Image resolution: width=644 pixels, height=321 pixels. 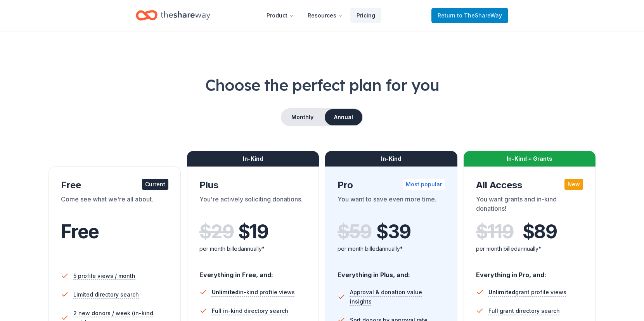 What do you see at coordinates (574, 184) in the screenshot?
I see `div: New` at bounding box center [574, 184].